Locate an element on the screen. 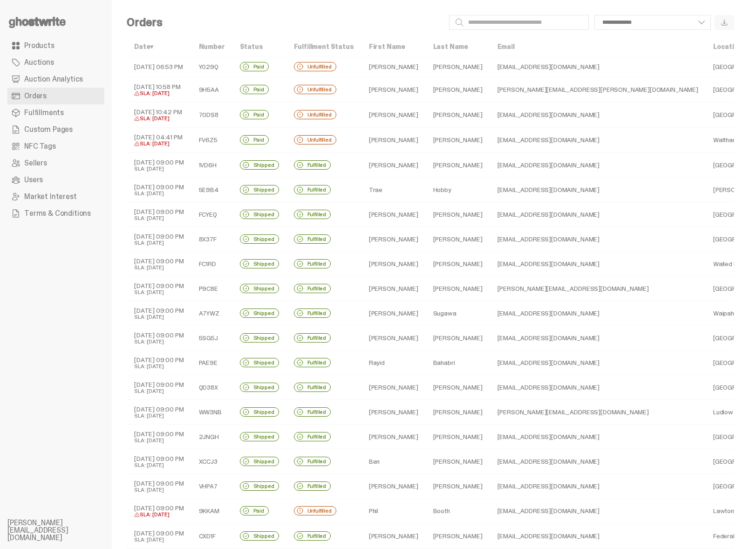  a: Auction Analytics is located at coordinates (56, 79).